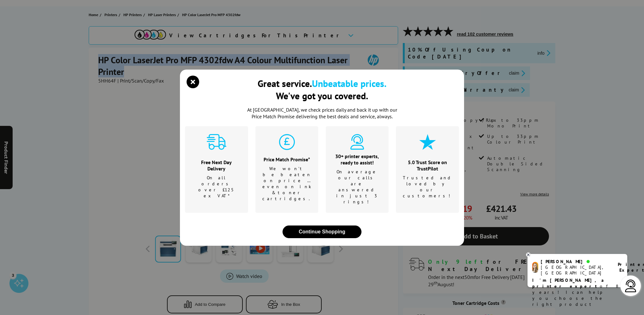 This screenshot has height=315, width=644. What do you see at coordinates (287, 183) in the screenshot?
I see `p: We won't be beaten on price …even on ink & toner cartridges.` at bounding box center [287, 183].